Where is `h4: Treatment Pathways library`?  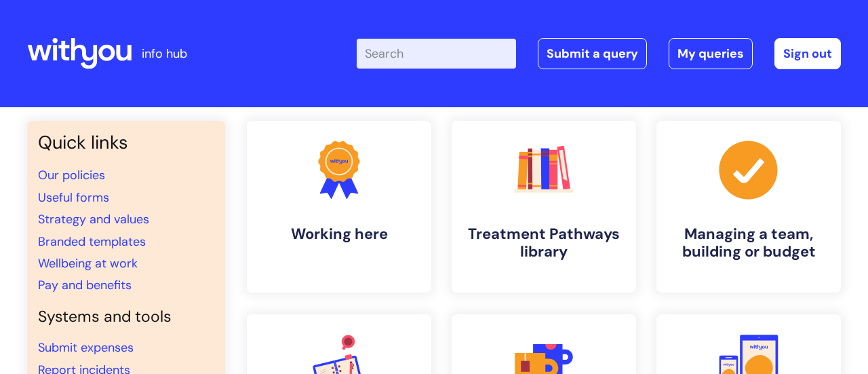
h4: Treatment Pathways library is located at coordinates (544, 243).